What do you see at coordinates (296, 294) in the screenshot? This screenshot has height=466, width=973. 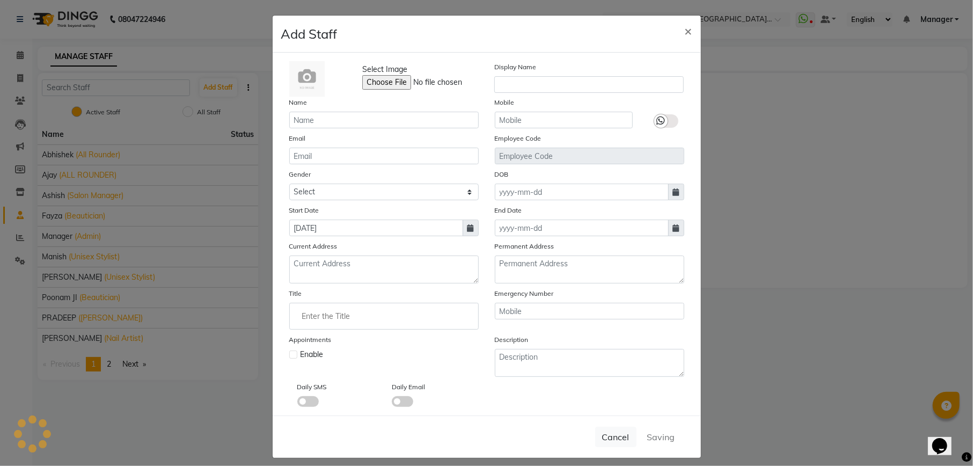 I see `label: Title` at bounding box center [296, 294].